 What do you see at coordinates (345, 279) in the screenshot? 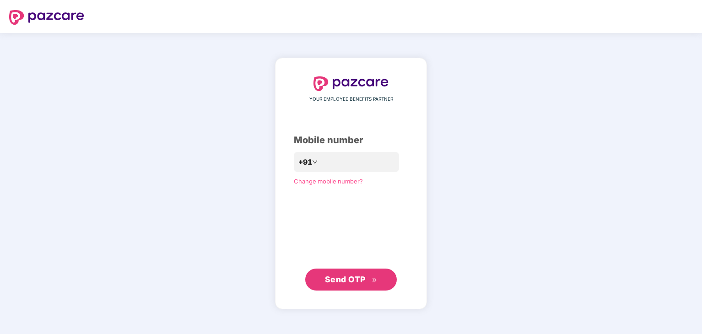
I see `span: Send OTP` at bounding box center [345, 279].